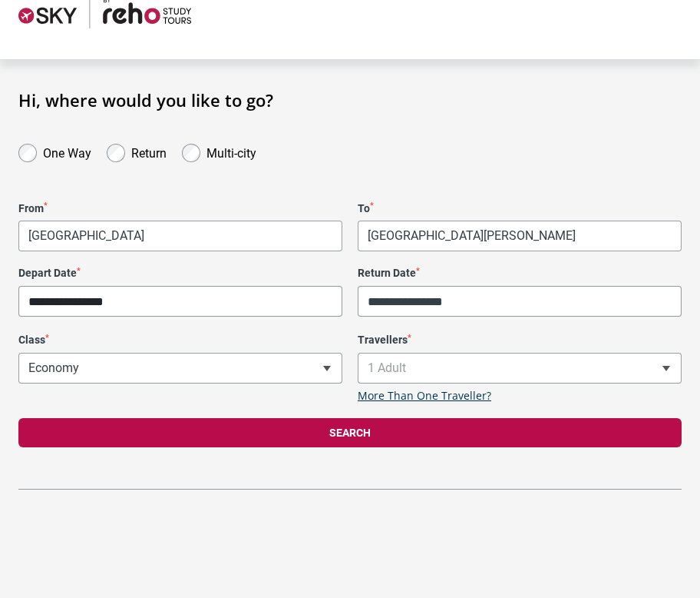 The width and height of the screenshot is (700, 598). What do you see at coordinates (180, 368) in the screenshot?
I see `span: Economy` at bounding box center [180, 368].